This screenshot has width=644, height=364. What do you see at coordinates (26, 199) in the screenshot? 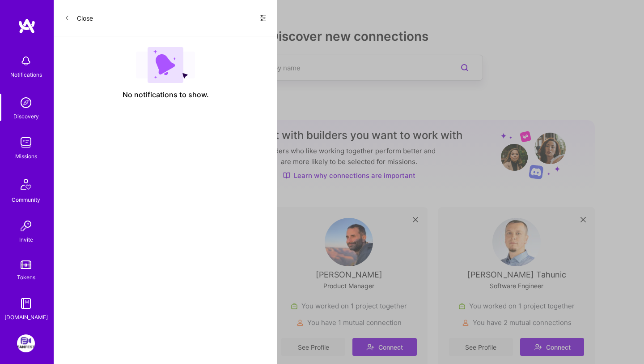
I see `div: Community` at bounding box center [26, 199].